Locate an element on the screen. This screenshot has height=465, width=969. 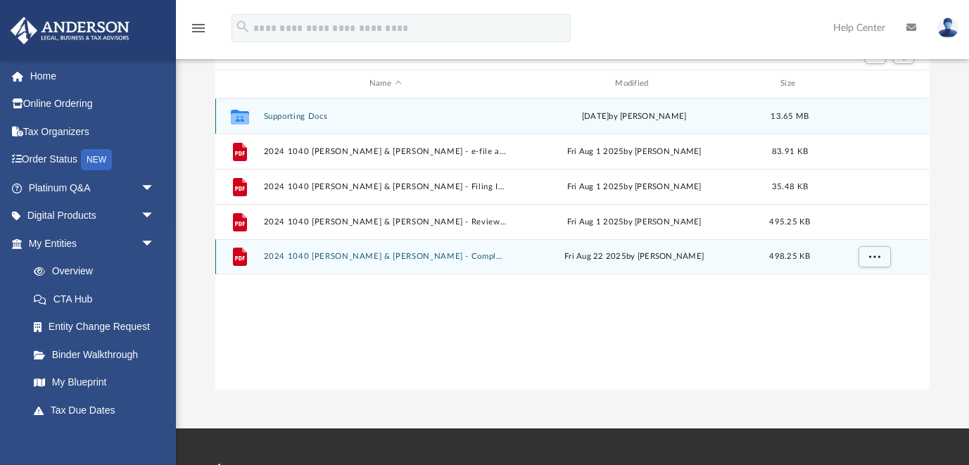
img: User Pic is located at coordinates (948, 27).